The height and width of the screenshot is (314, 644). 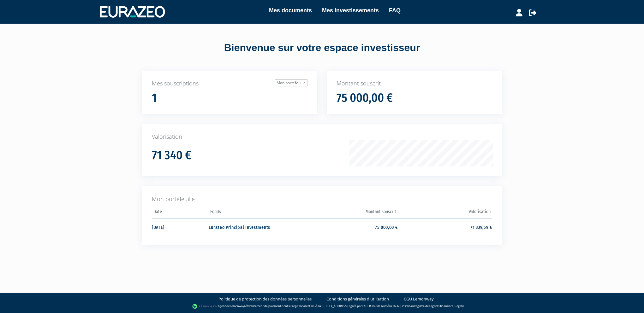 What do you see at coordinates (322, 48) in the screenshot?
I see `div: Bienvenue sur votre espace investisseur` at bounding box center [322, 48].